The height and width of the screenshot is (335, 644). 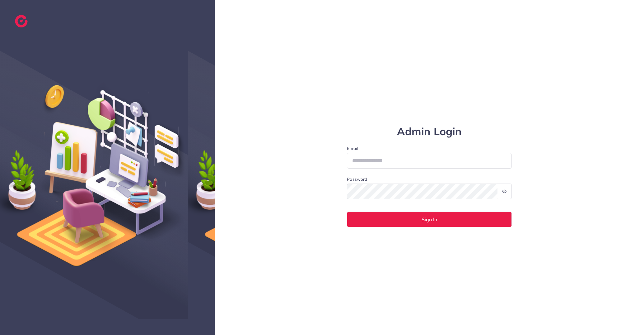 I want to click on label: Email, so click(x=429, y=148).